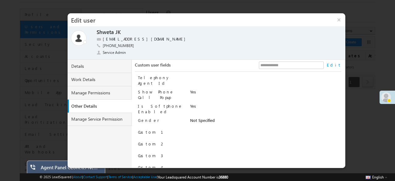 The width and height of the screenshot is (395, 181). What do you see at coordinates (150, 167) in the screenshot?
I see `label: Custom 4` at bounding box center [150, 167].